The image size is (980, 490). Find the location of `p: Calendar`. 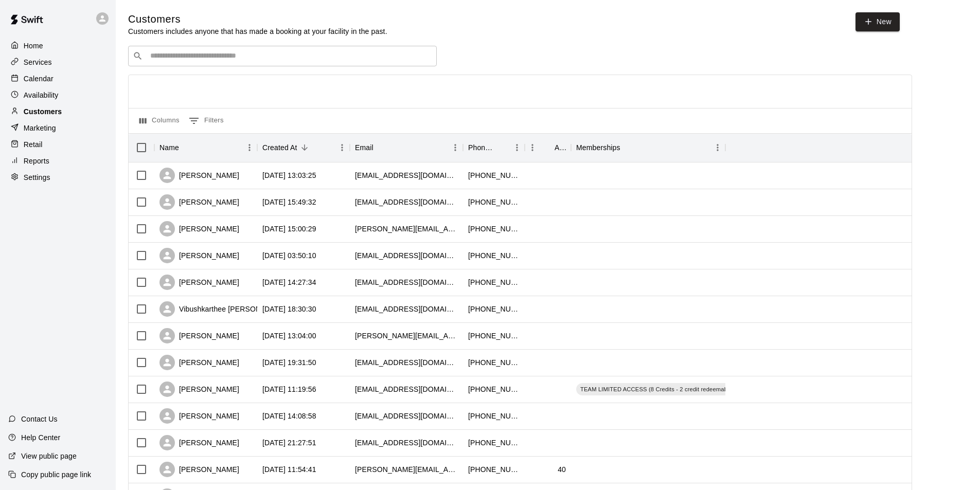

p: Calendar is located at coordinates (38, 78).